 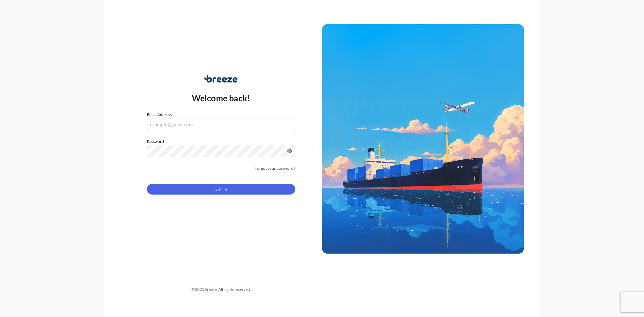 I want to click on button: Show password, so click(x=290, y=151).